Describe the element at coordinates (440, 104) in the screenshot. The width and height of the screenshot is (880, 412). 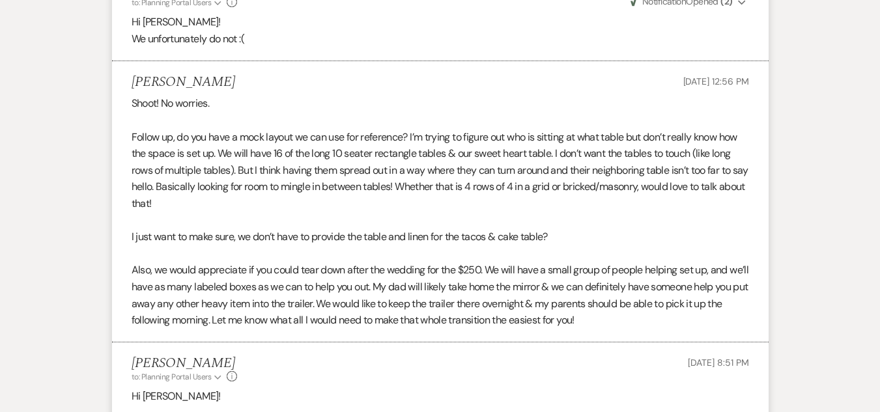
I see `p: Shoot! No worries.` at that location.